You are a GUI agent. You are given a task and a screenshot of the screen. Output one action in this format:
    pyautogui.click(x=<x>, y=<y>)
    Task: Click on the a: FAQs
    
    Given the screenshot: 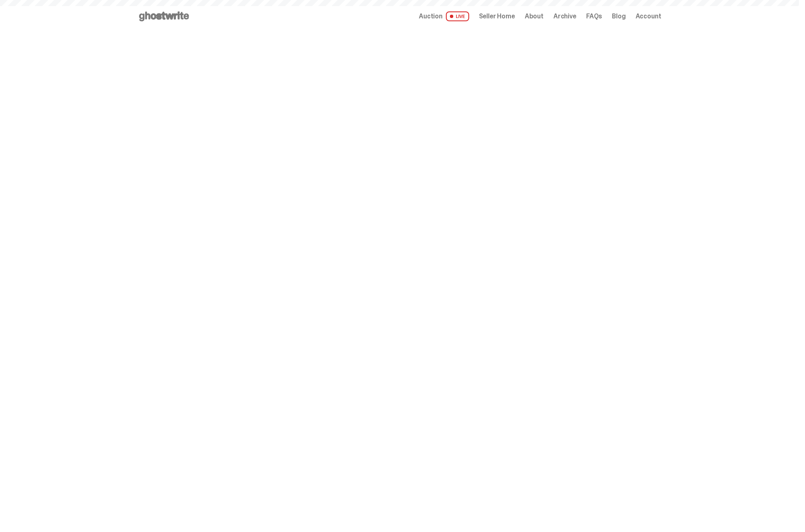 What is the action you would take?
    pyautogui.click(x=594, y=17)
    